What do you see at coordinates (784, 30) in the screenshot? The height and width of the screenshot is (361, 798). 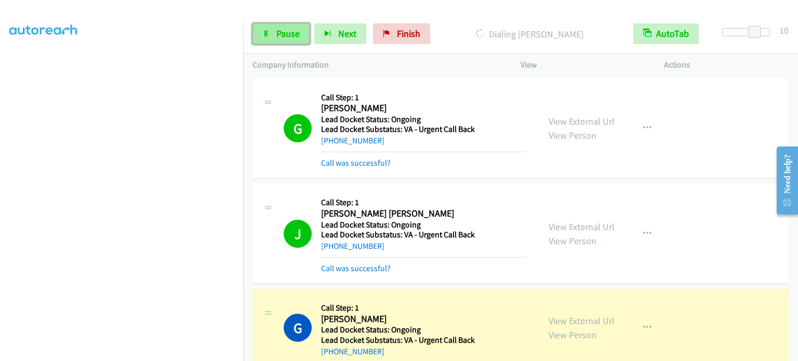 I see `div: 10` at bounding box center [784, 30].